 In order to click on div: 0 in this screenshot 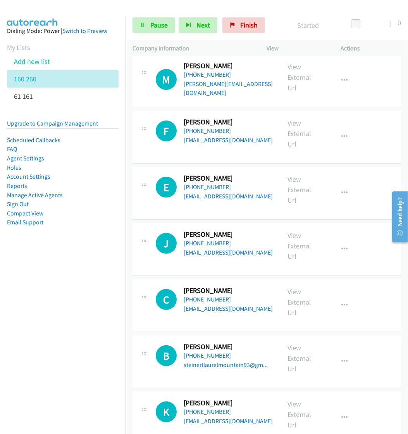, I will do `click(399, 22)`.